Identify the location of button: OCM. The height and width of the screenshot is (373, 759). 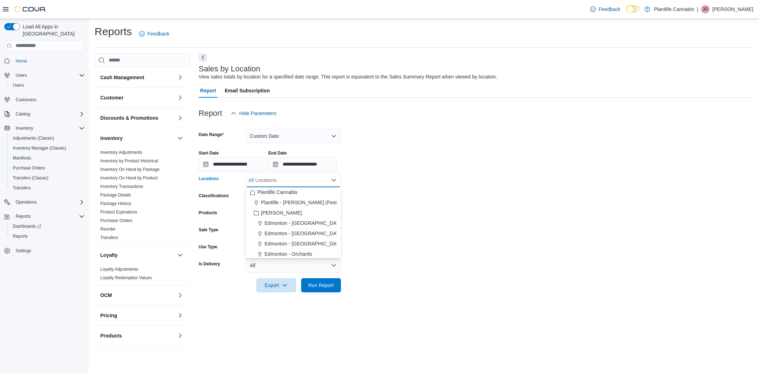
(180, 295).